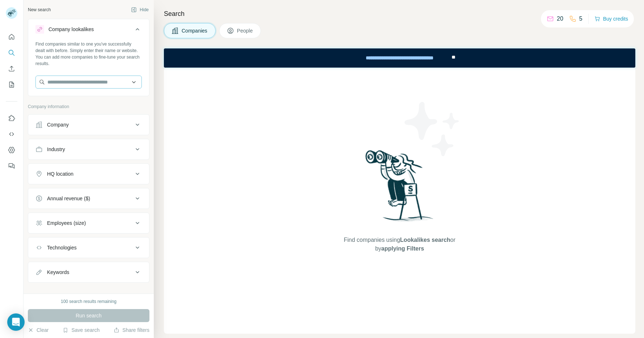  Describe the element at coordinates (38, 330) in the screenshot. I see `button: Clear` at that location.